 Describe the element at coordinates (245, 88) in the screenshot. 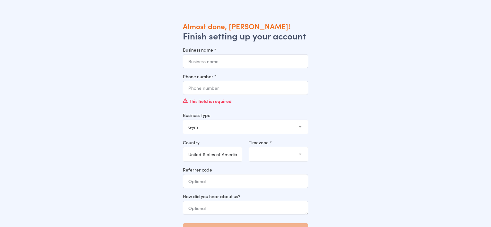

I see `input: Phone number` at that location.